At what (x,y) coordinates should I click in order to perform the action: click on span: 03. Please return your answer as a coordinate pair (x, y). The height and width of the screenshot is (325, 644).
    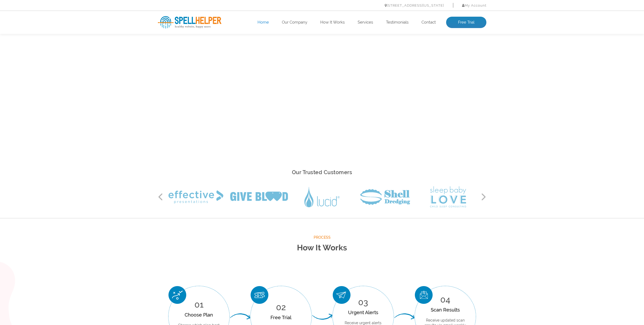
    Looking at the image, I should click on (363, 302).